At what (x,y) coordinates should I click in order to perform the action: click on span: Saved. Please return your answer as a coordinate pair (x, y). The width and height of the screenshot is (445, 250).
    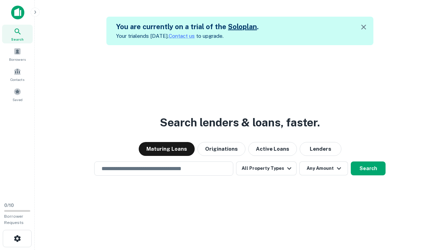
    Looking at the image, I should click on (17, 100).